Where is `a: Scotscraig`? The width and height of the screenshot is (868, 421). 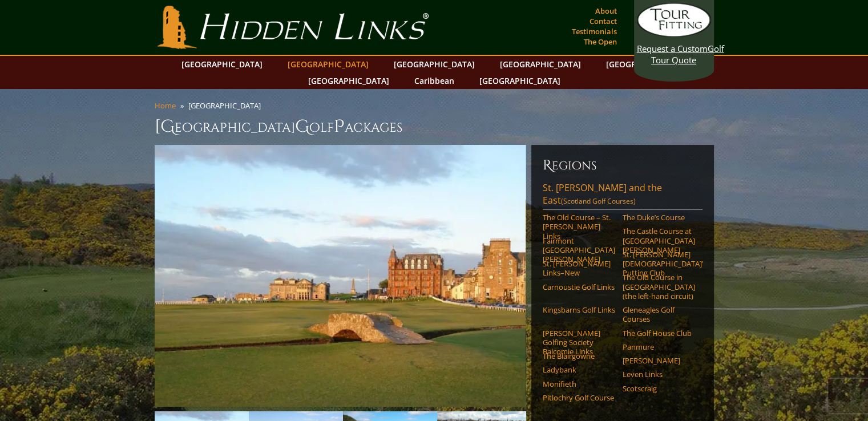 a: Scotscraig is located at coordinates (658, 388).